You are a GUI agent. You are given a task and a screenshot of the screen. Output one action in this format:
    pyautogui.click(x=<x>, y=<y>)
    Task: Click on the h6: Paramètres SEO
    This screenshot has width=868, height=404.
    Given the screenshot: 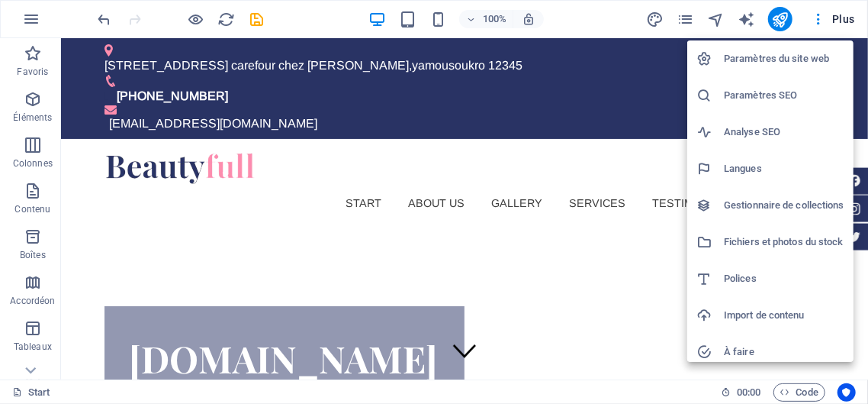 What is the action you would take?
    pyautogui.click(x=784, y=95)
    